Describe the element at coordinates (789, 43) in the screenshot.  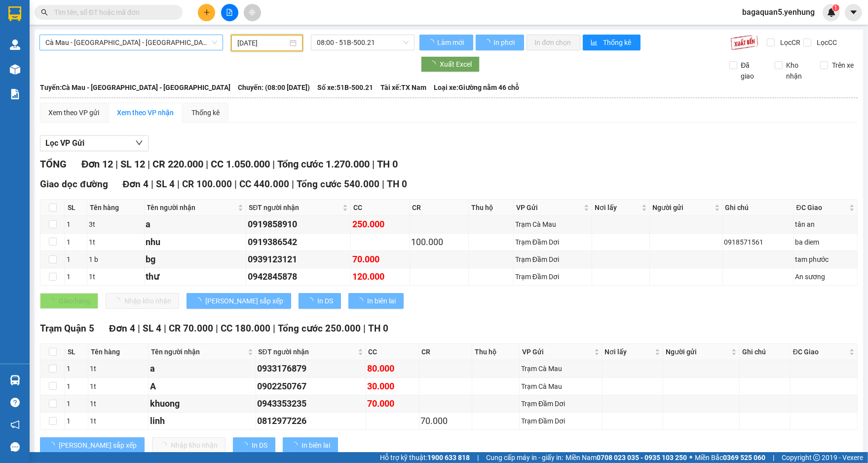
I see `span: Lọc CR` at that location.